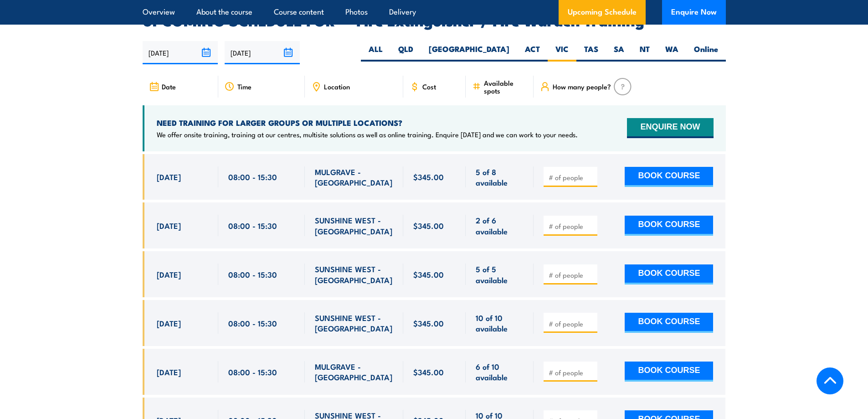  Describe the element at coordinates (582, 86) in the screenshot. I see `span: How many people?` at that location.